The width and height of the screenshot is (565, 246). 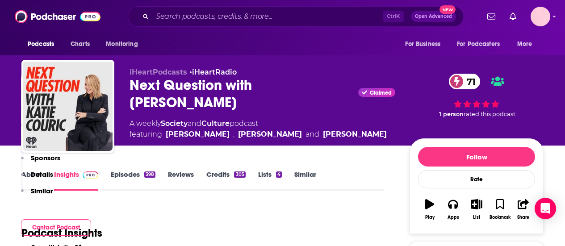 I want to click on button: Contact Podcast, so click(x=56, y=227).